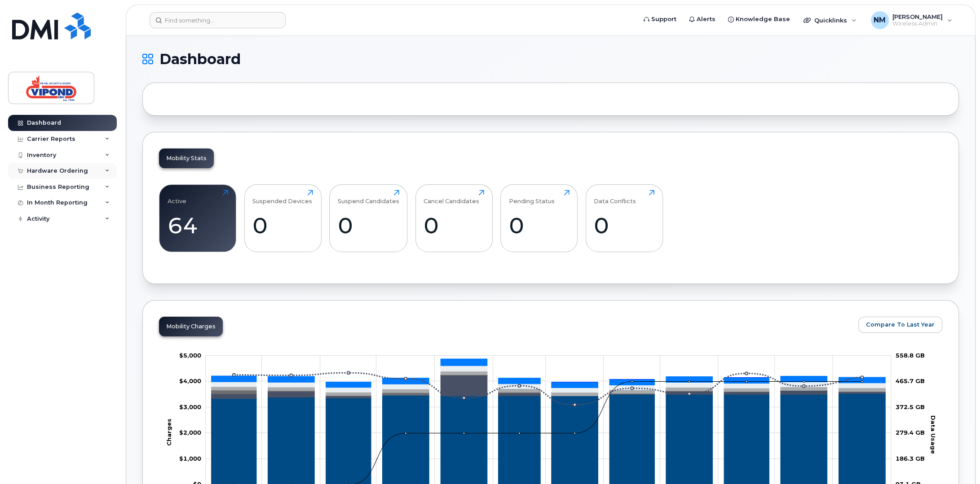  Describe the element at coordinates (549, 387) in the screenshot. I see `g: Roaming` at that location.